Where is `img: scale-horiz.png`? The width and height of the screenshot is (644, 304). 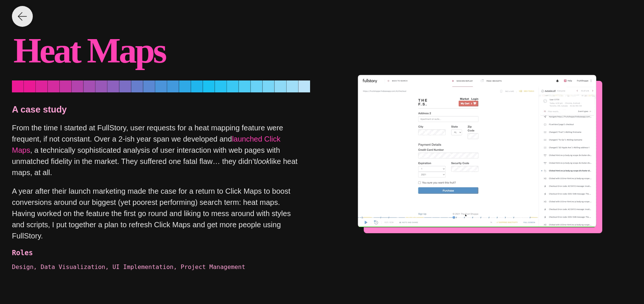
img: scale-horiz.png is located at coordinates (161, 86).